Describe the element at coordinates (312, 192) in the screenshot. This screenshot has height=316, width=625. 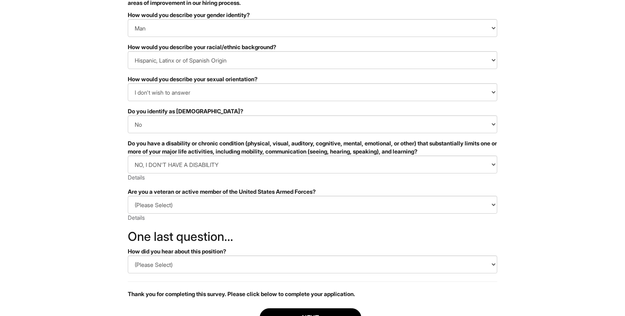
I see `div: Are you a veteran or active member of the United States Armed Forces?` at that location.